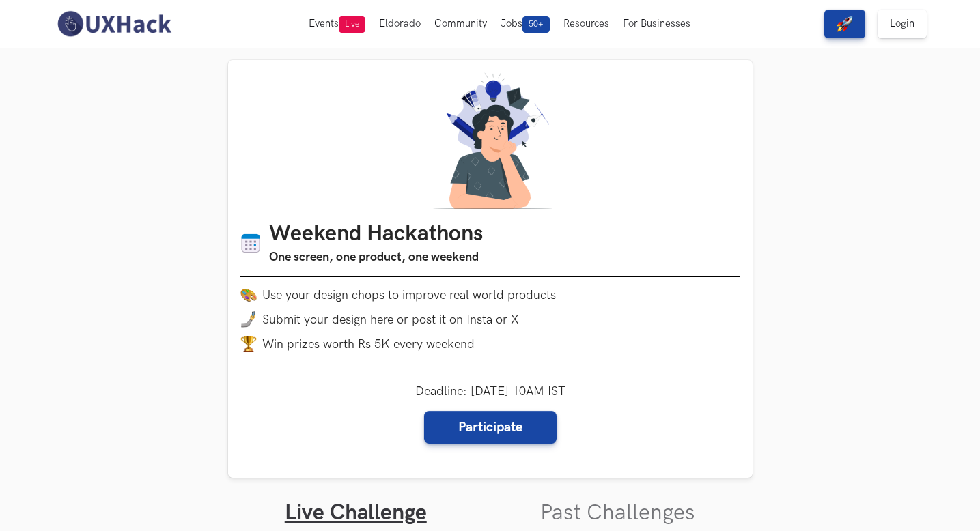 The image size is (980, 531). Describe the element at coordinates (490, 140) in the screenshot. I see `img: A designer thinking` at that location.